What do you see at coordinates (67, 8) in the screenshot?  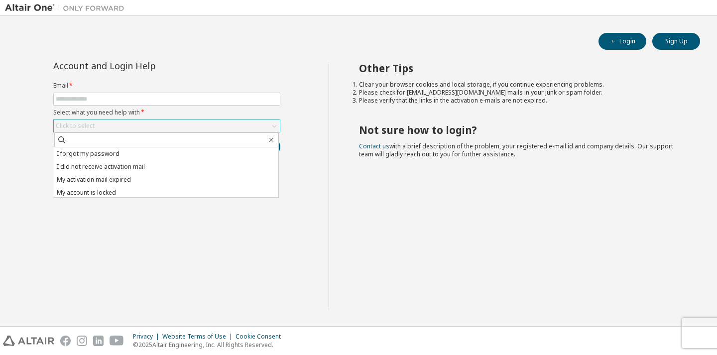 I see `img: Altair One` at bounding box center [67, 8].